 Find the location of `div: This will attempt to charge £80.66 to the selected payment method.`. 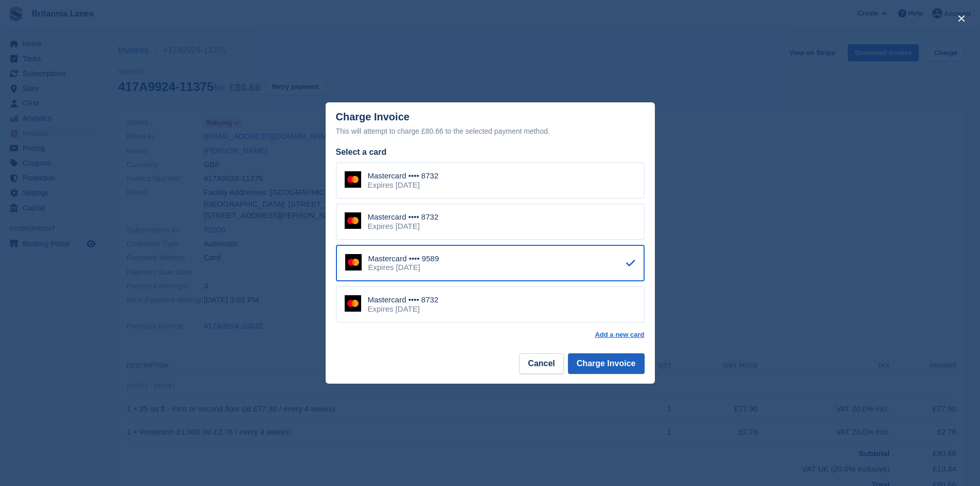

div: This will attempt to charge £80.66 to the selected payment method. is located at coordinates (490, 131).